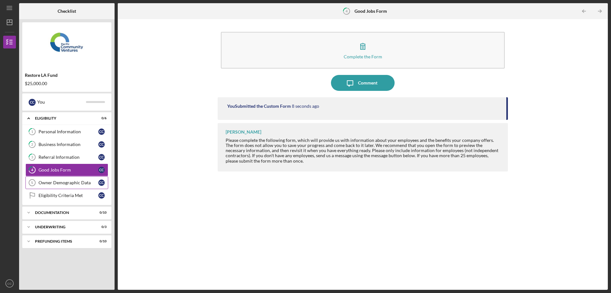  What do you see at coordinates (68, 170) in the screenshot?
I see `div: Good Jobs Form` at bounding box center [68, 170].